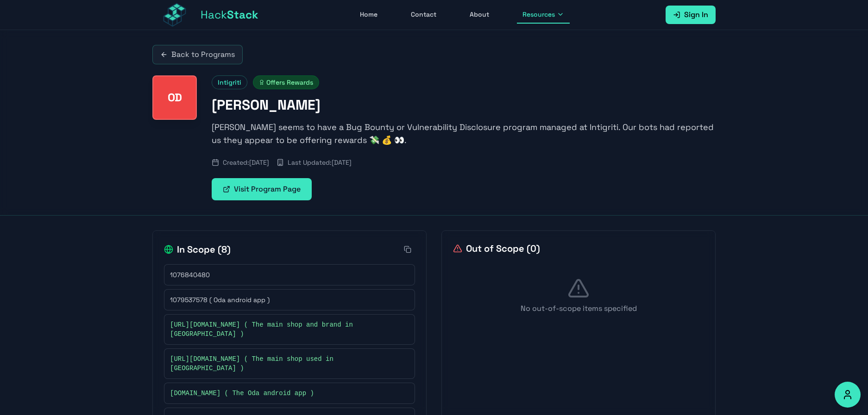 The height and width of the screenshot is (415, 868). What do you see at coordinates (369, 15) in the screenshot?
I see `a: Home` at bounding box center [369, 15].